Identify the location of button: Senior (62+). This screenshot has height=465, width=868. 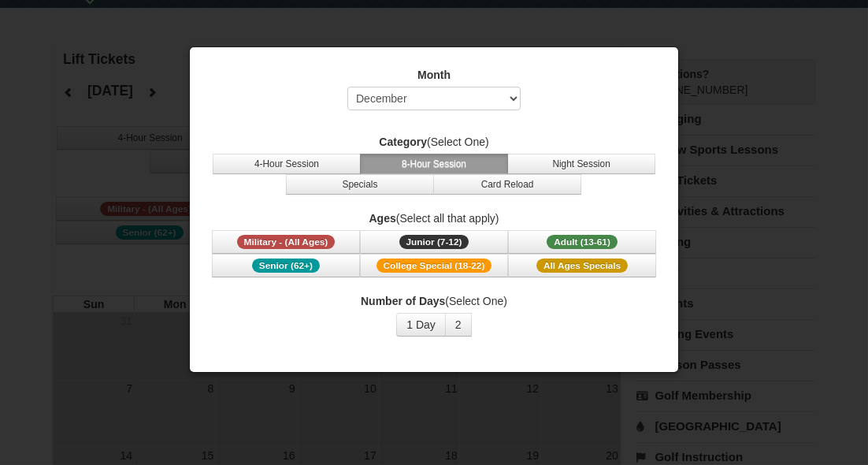
(286, 266).